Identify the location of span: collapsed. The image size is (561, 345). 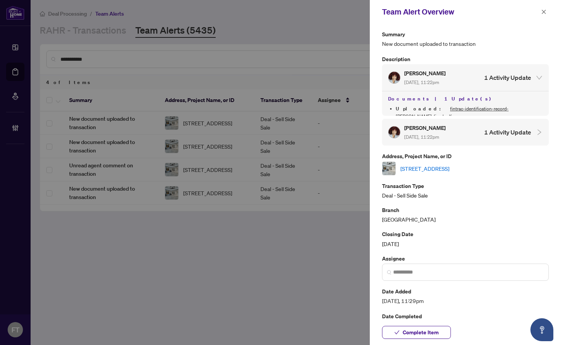
(539, 132).